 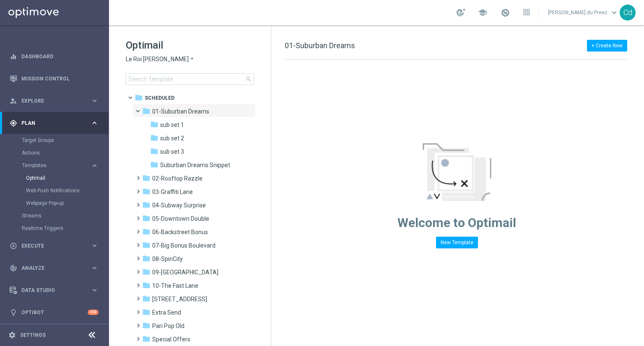 I want to click on span: keyboard_arrow_down, so click(x=614, y=13).